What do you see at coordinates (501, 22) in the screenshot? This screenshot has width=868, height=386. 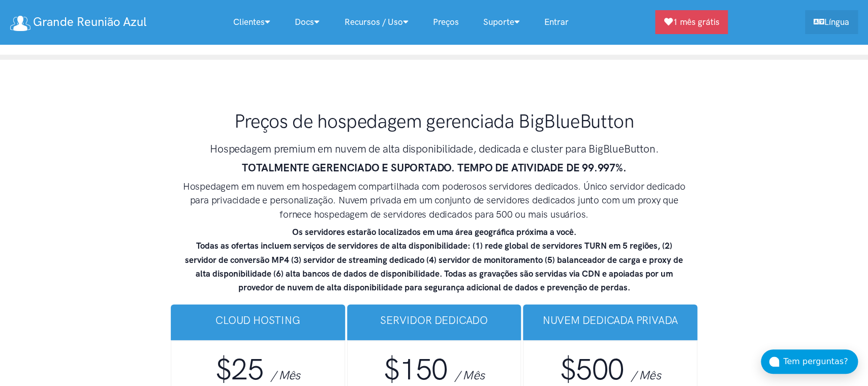 I see `a: Suporte` at bounding box center [501, 22].